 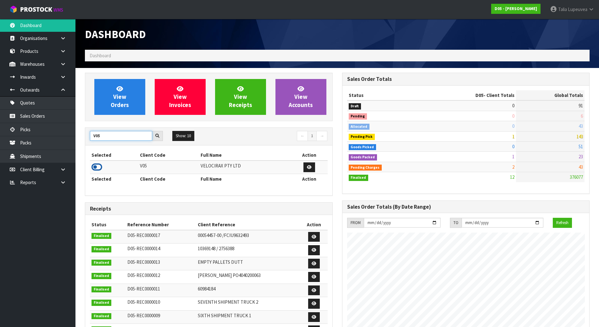 What do you see at coordinates (241, 97) in the screenshot?
I see `a: ViewReceipts` at bounding box center [241, 97].